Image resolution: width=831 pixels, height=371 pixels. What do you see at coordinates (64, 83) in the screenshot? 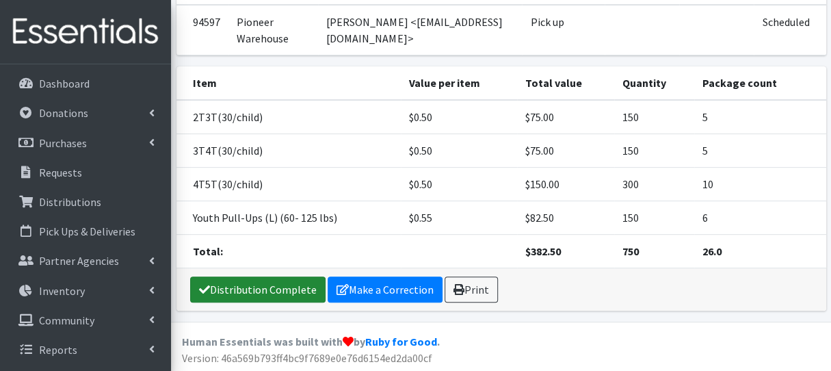
I see `p: Dashboard` at bounding box center [64, 83].